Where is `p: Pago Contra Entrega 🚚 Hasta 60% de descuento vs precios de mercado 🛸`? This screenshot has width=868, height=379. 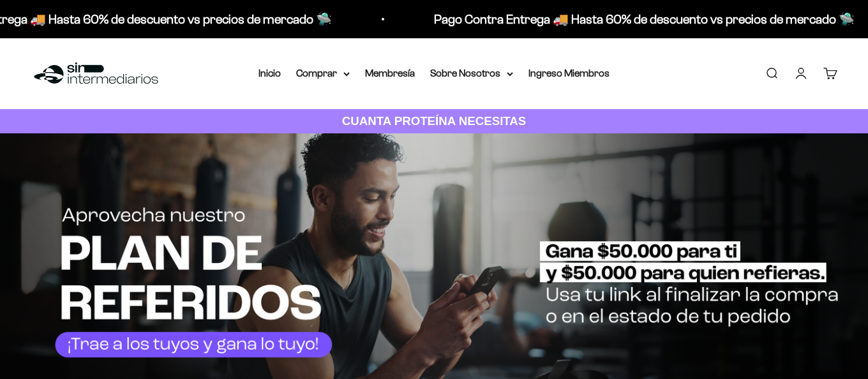 p: Pago Contra Entrega 🚚 Hasta 60% de descuento vs precios de mercado 🛸 is located at coordinates (644, 19).